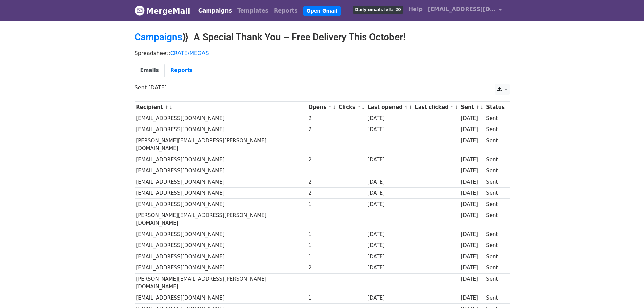  I want to click on th: Sent, so click(472, 107).